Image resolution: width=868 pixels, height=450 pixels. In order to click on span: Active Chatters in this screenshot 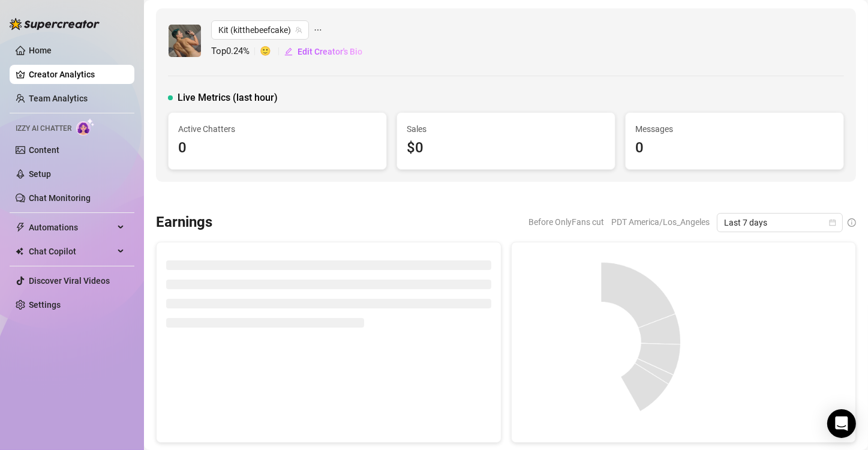, I will do `click(277, 129)`.